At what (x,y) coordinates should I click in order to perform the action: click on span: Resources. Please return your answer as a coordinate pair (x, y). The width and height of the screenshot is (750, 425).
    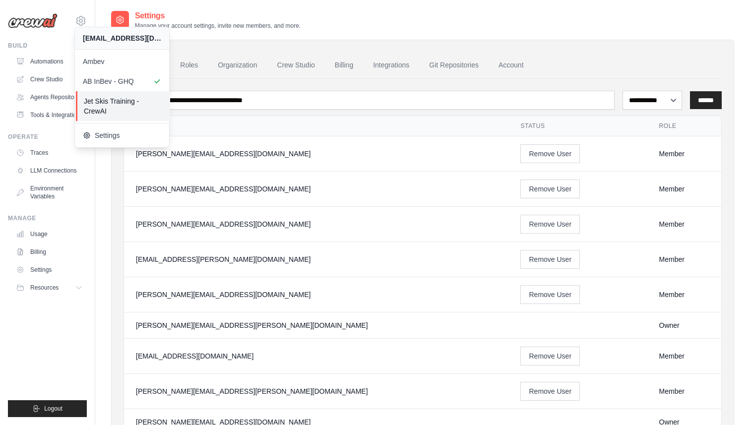
    Looking at the image, I should click on (44, 288).